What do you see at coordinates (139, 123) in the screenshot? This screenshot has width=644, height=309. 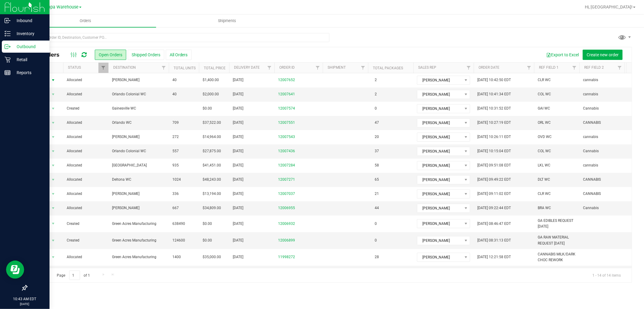 I see `span: Orlando WC` at bounding box center [139, 123].